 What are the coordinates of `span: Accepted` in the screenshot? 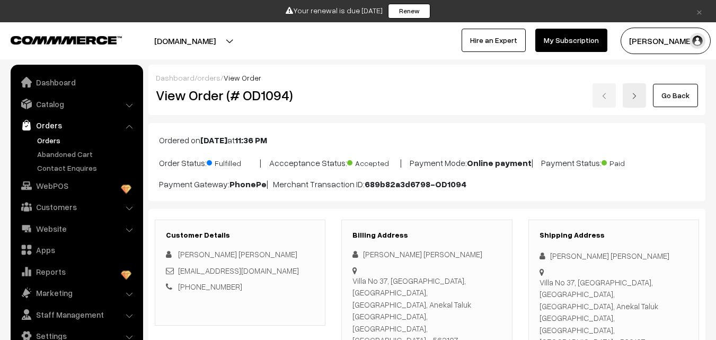 It's located at (374, 162).